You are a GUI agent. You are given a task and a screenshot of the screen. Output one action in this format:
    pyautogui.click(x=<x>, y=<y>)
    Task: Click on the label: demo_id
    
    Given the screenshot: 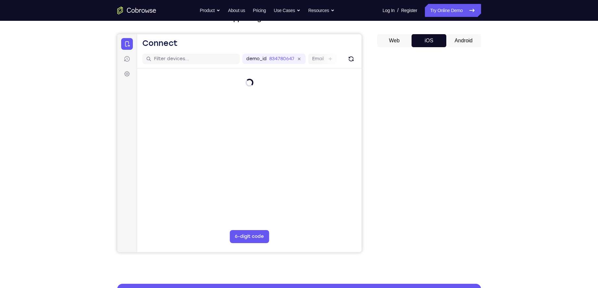 What is the action you would take?
    pyautogui.click(x=139, y=25)
    